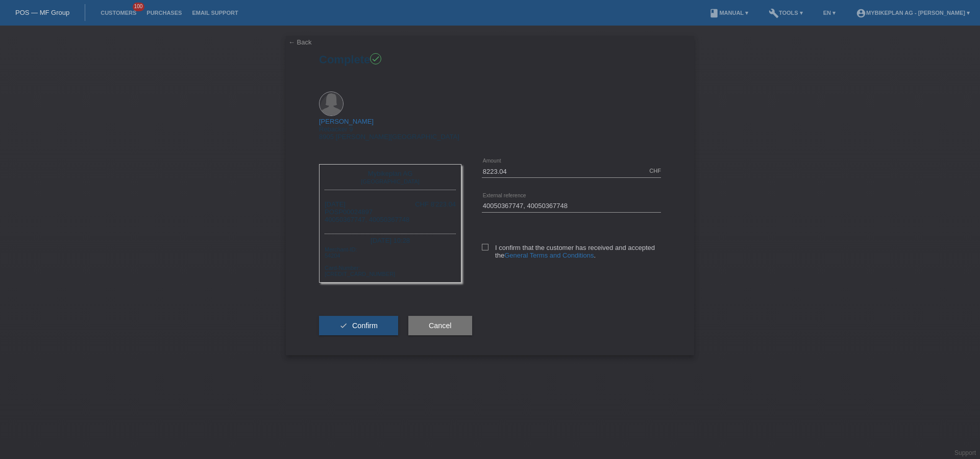  Describe the element at coordinates (164, 12) in the screenshot. I see `a: Purchases` at that location.